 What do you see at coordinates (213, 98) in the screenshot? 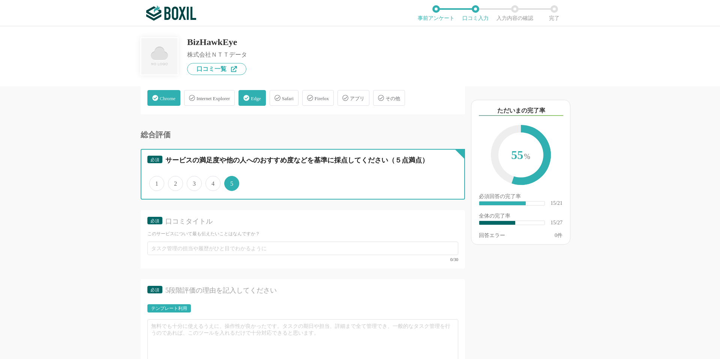
I see `span: Internet Explorer` at bounding box center [213, 98].